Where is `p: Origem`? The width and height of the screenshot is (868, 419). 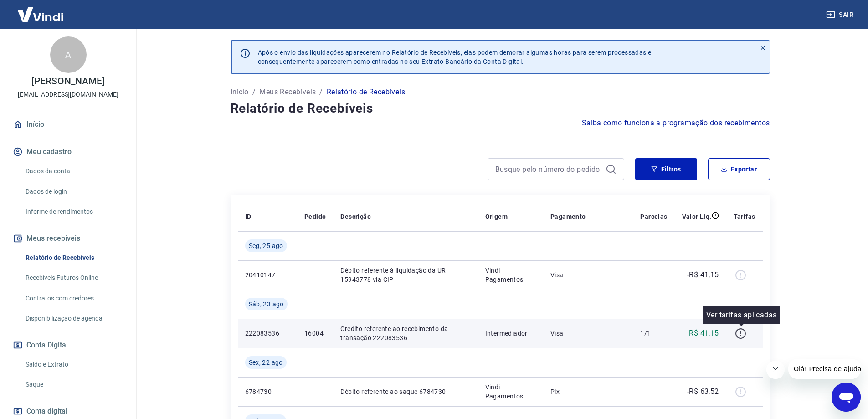
p: Origem is located at coordinates (497, 217).